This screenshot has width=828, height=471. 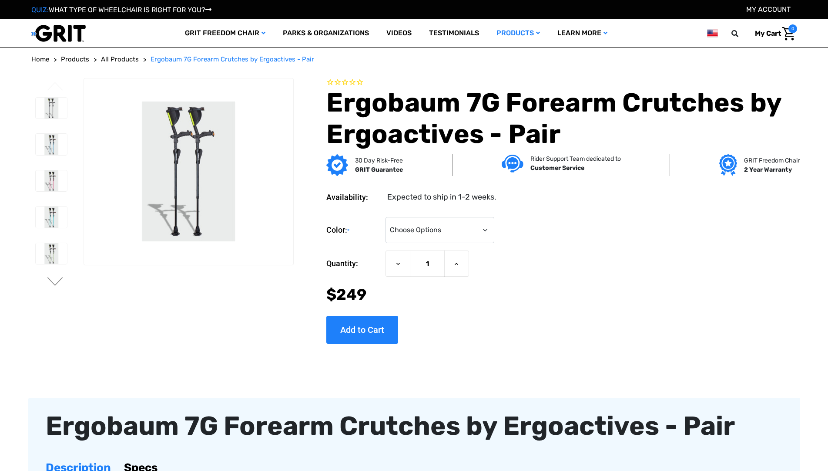 What do you see at coordinates (75, 59) in the screenshot?
I see `span: Products` at bounding box center [75, 59].